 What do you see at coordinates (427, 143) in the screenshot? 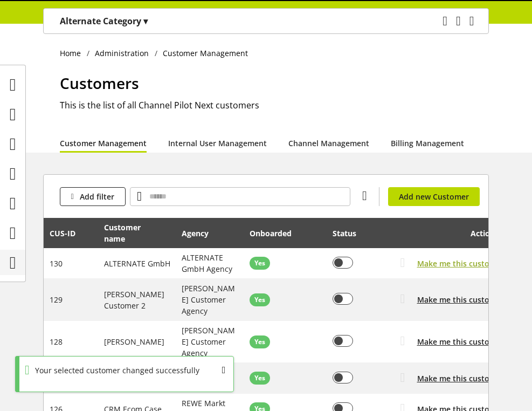
I see `a: Billing Management` at bounding box center [427, 143].